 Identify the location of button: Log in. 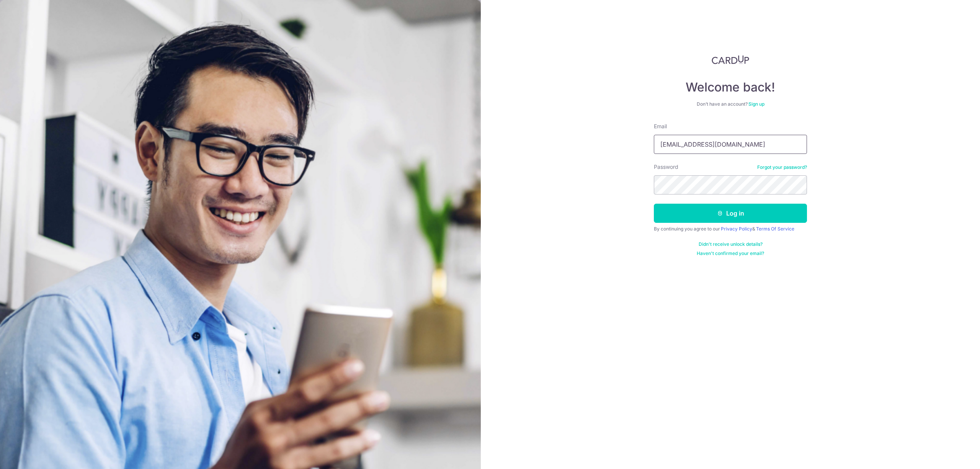
(731, 214).